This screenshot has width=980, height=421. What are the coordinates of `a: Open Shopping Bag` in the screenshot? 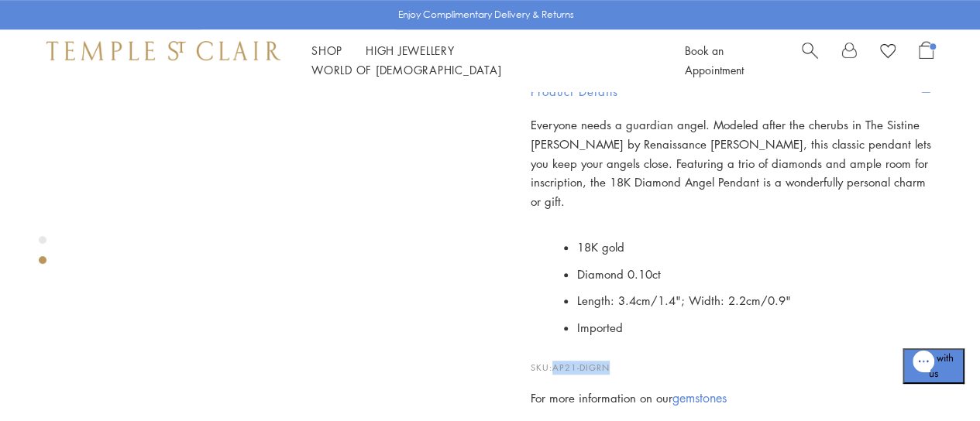 It's located at (925, 61).